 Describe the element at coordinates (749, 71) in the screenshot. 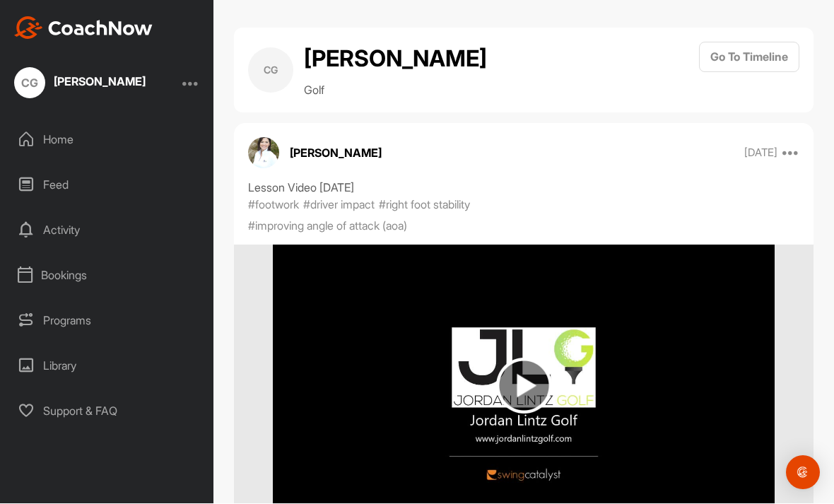

I see `a: Go To Timeline` at that location.